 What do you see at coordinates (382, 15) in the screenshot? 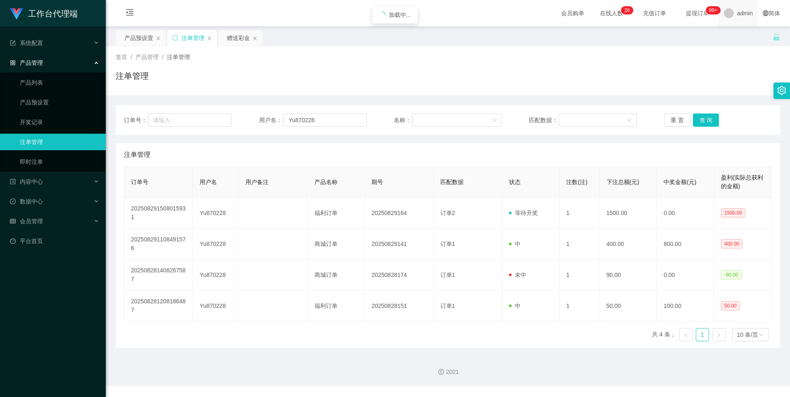
I see `i: icon: loading` at bounding box center [382, 15].